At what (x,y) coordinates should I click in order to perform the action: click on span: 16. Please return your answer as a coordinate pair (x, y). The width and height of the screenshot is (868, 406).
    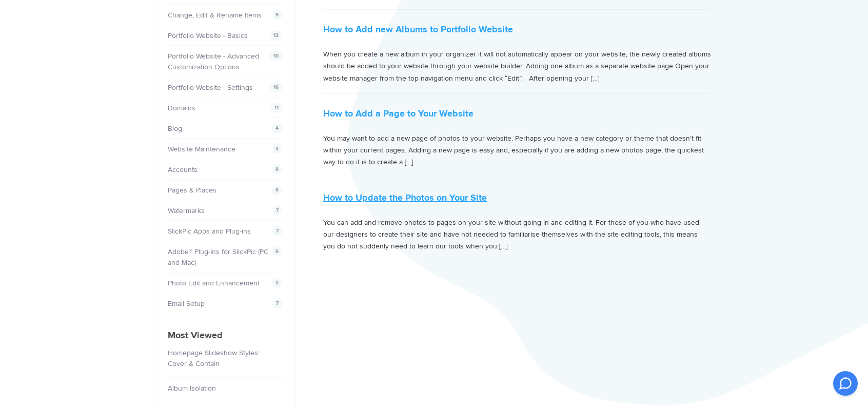
    Looking at the image, I should click on (276, 87).